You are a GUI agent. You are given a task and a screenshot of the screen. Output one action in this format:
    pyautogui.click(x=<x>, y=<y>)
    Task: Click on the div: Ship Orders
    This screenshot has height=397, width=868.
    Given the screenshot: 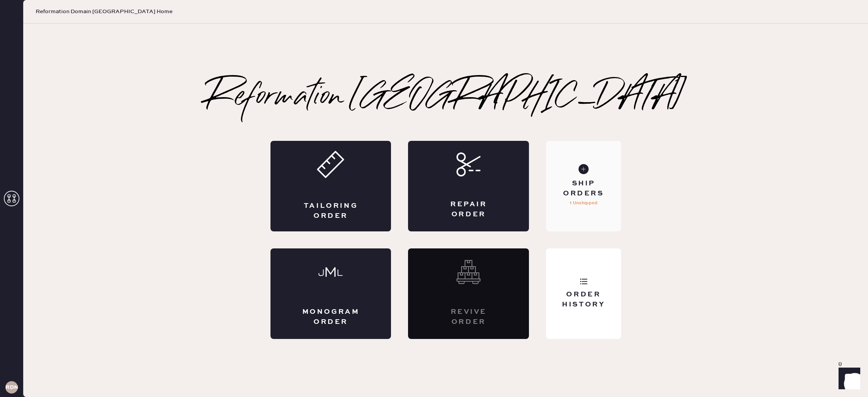 What is the action you would take?
    pyautogui.click(x=583, y=188)
    